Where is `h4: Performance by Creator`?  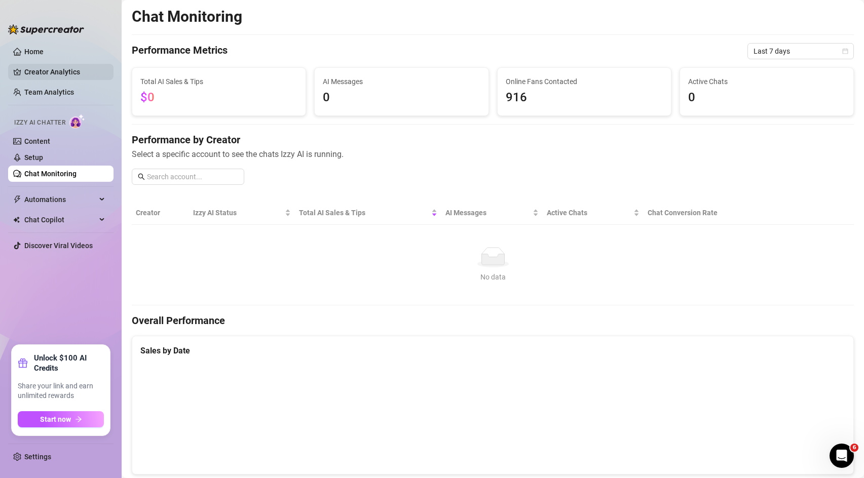 h4: Performance by Creator is located at coordinates (492, 140).